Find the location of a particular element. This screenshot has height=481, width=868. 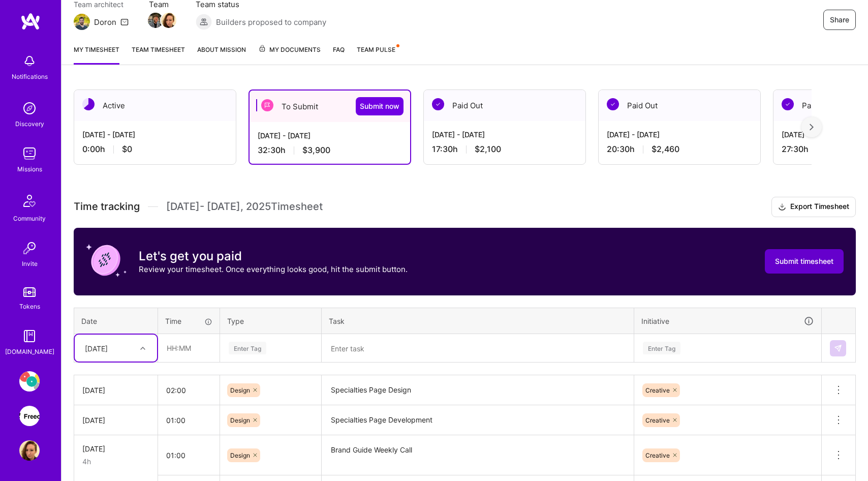

span: Time tracking is located at coordinates (107, 206).